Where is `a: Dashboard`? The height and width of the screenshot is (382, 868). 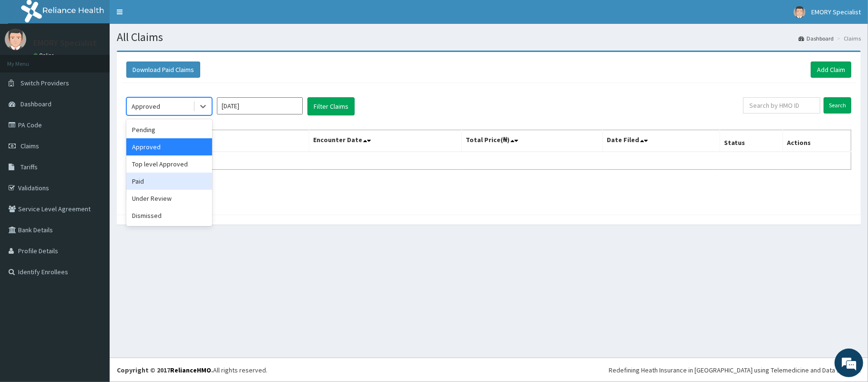
a: Dashboard is located at coordinates (816, 38).